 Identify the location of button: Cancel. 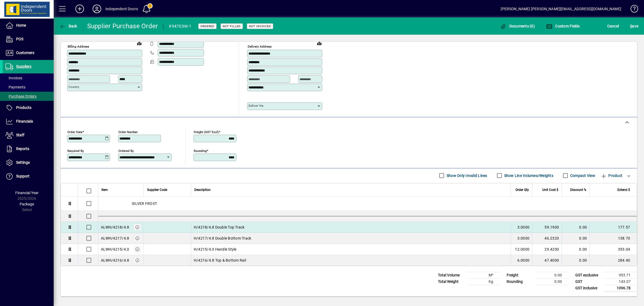
(613, 26).